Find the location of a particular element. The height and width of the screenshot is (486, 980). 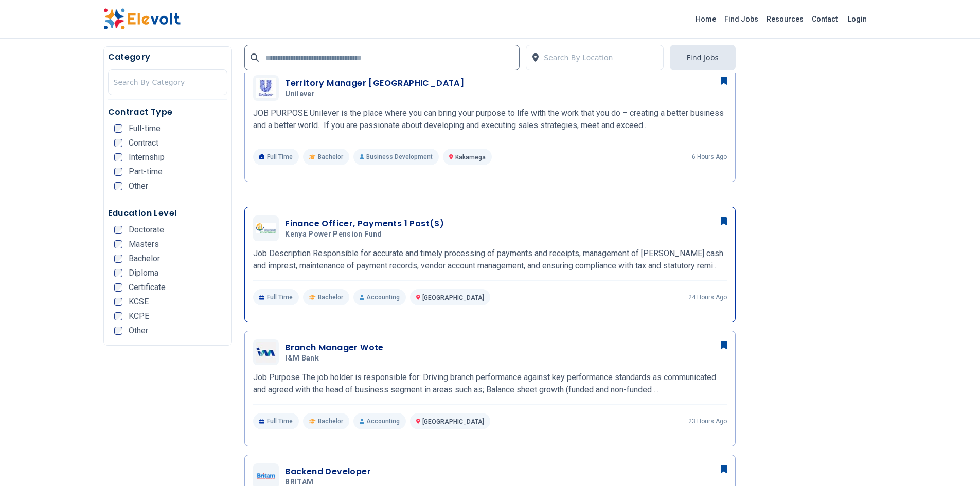

a: Find Jobs is located at coordinates (742, 19).